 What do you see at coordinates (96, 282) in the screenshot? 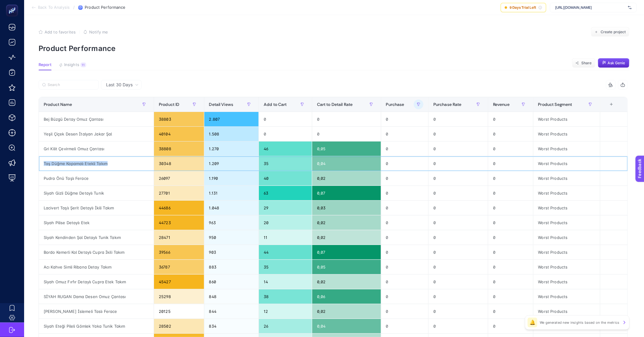
I see `div: Siyah Omuz Fırfır Detaylı Cupra Etek Takım` at bounding box center [96, 282].